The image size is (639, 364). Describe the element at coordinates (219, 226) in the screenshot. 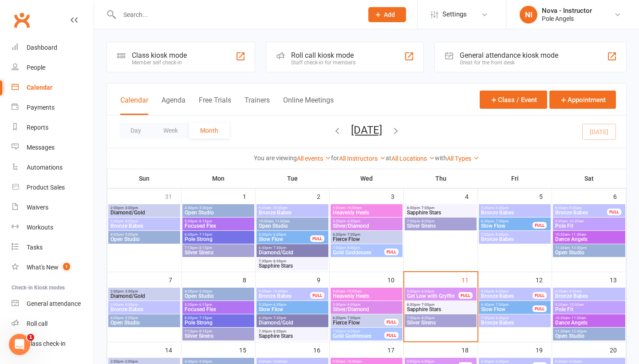

I see `span: Focused Flex` at that location.